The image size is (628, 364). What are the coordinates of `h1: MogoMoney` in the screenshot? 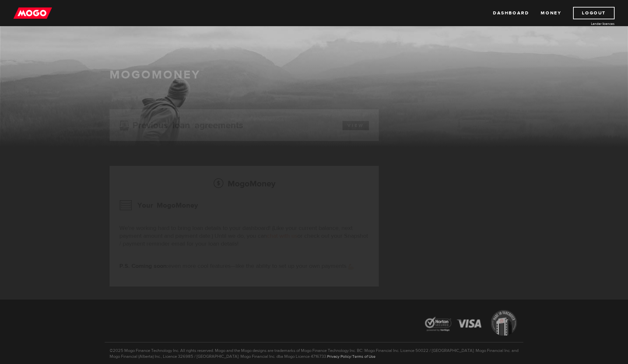 It's located at (314, 75).